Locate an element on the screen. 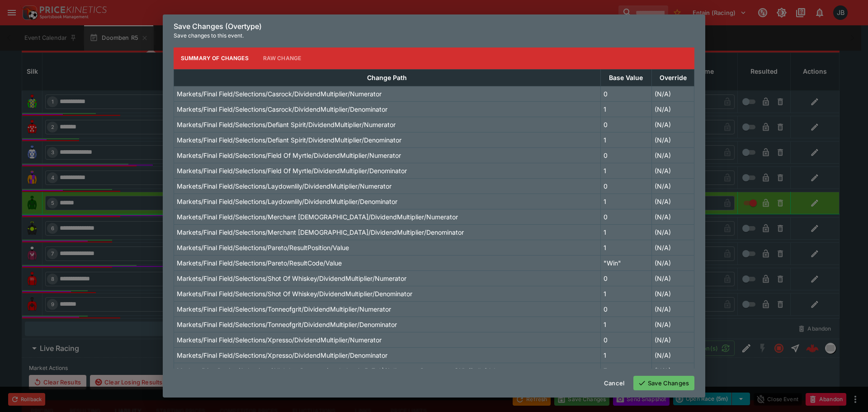 The width and height of the screenshot is (868, 412). p: Markets/Final Field/Selections/Laydownlily/DividendMultiplier/Numerator is located at coordinates (284, 186).